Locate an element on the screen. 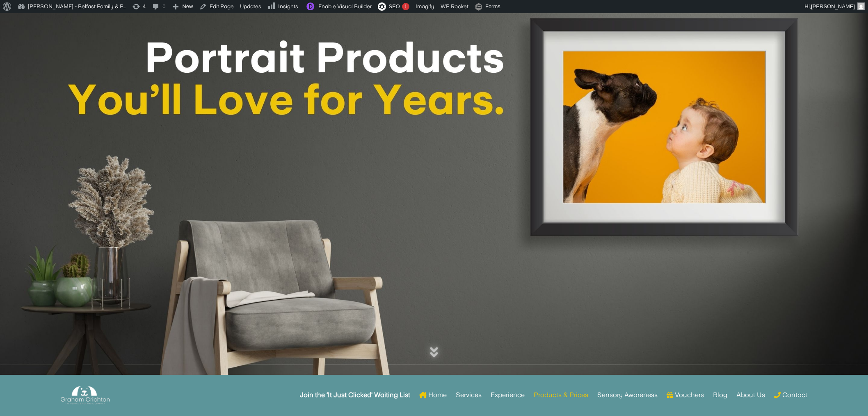 The image size is (868, 416). a: About Us is located at coordinates (751, 395).